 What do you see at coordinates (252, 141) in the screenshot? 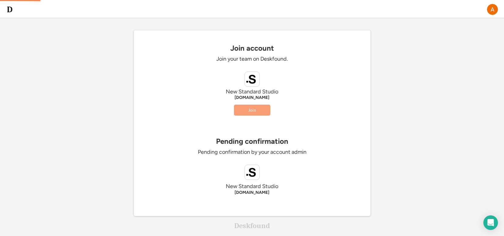
I see `div: Pending confirmation` at bounding box center [252, 141].